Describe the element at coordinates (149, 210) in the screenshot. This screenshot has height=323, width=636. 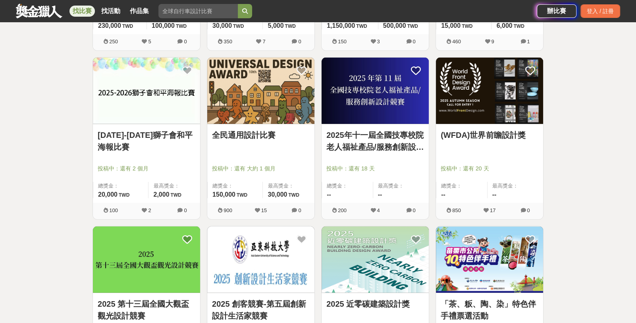
I see `span: 2` at that location.